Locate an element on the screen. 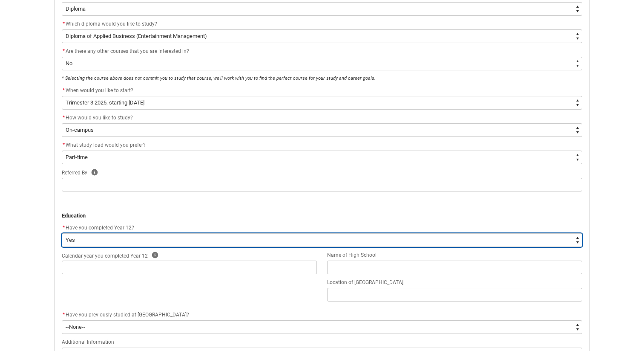  span: Name of High School is located at coordinates (351, 255).